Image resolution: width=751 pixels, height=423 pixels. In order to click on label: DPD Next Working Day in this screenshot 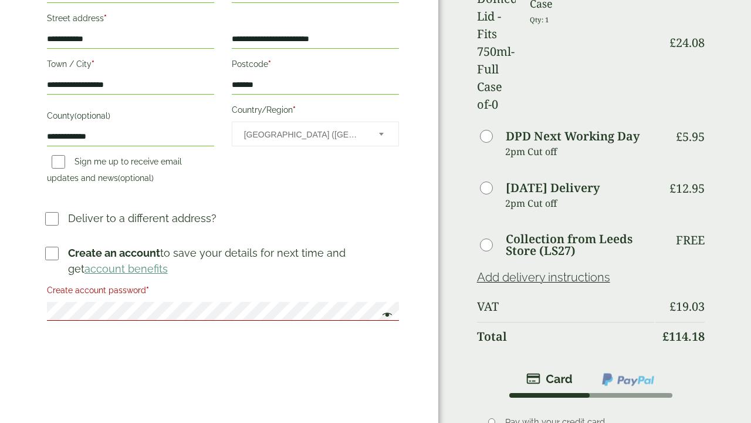, I will do `click(573, 136)`.